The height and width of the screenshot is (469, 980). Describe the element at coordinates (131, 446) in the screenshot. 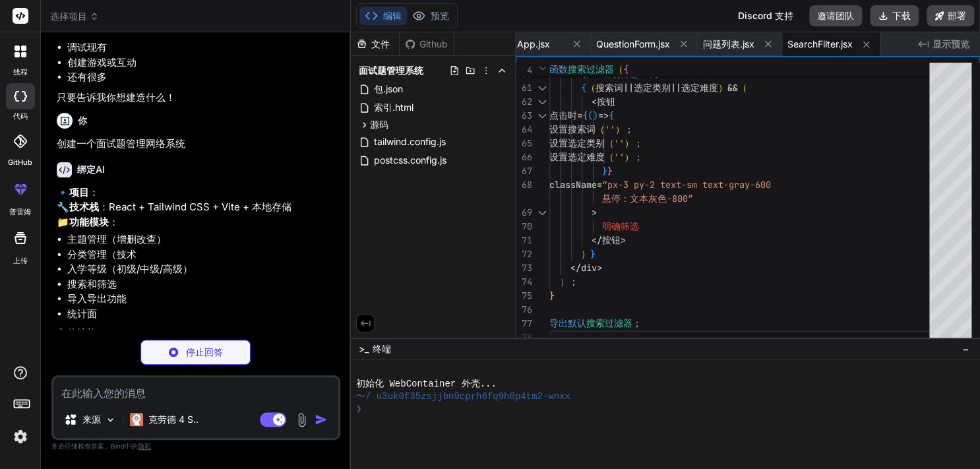

I see `font: 中的` at that location.